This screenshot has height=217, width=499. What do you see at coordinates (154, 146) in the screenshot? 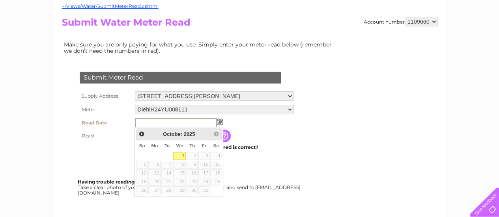
I see `span: Monday` at bounding box center [154, 146].